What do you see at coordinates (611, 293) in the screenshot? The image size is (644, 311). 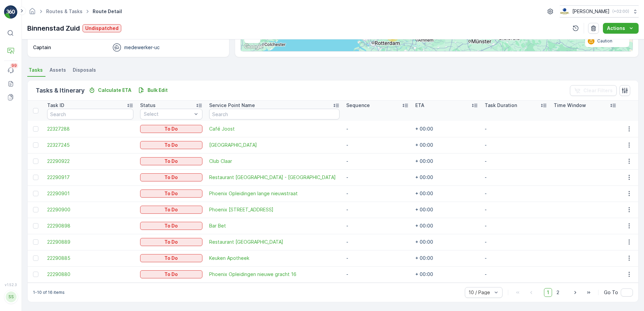 I see `span: Go To` at bounding box center [611, 293].